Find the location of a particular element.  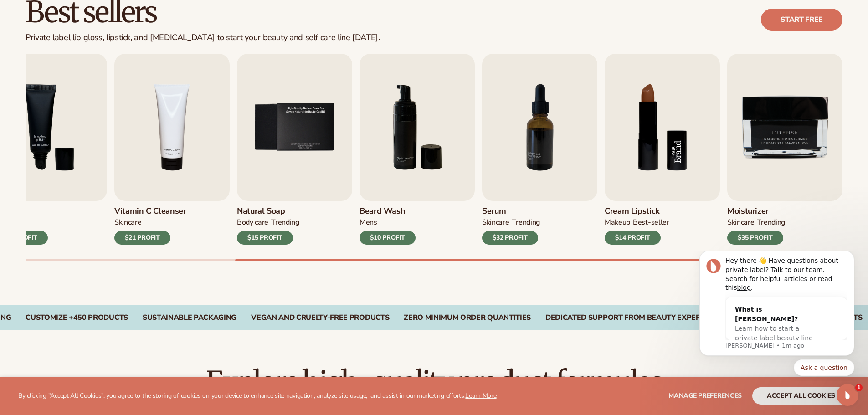

h3: Serum is located at coordinates (511, 211).